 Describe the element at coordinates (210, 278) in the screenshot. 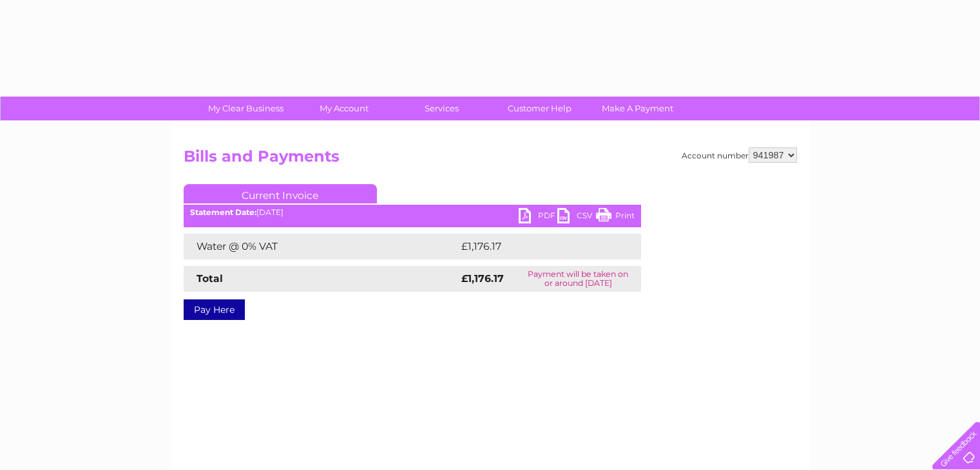

I see `strong: Total` at that location.